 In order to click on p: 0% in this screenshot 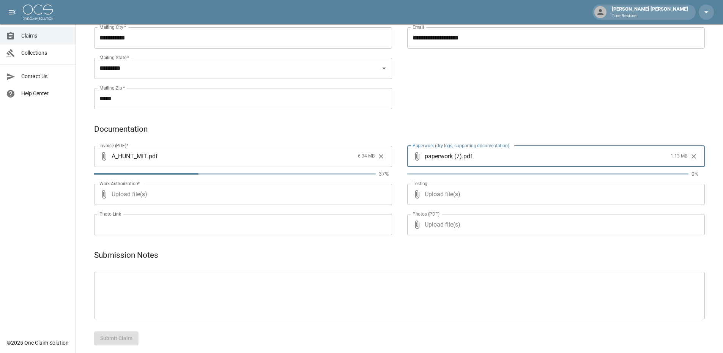, I will do `click(698, 174)`.